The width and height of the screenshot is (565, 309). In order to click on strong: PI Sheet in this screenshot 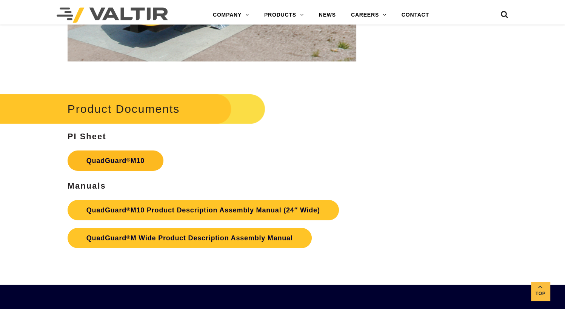, I will do `click(87, 136)`.